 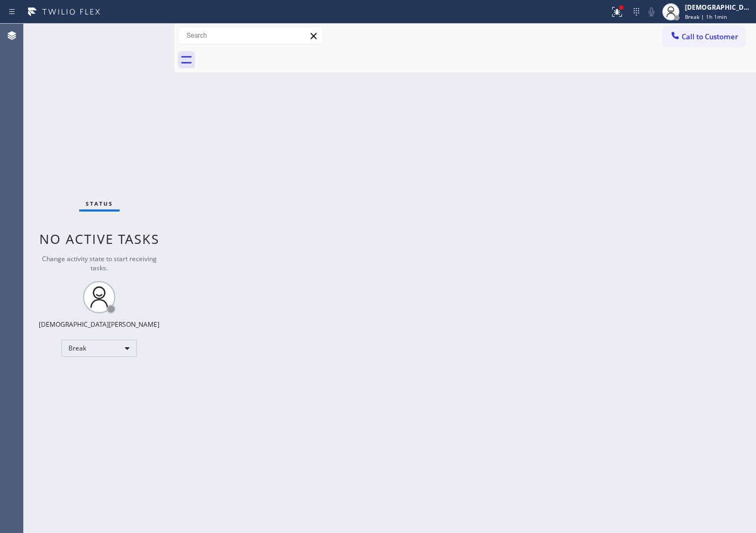 I want to click on span: Change activity state to start receiving tasks., so click(x=99, y=264).